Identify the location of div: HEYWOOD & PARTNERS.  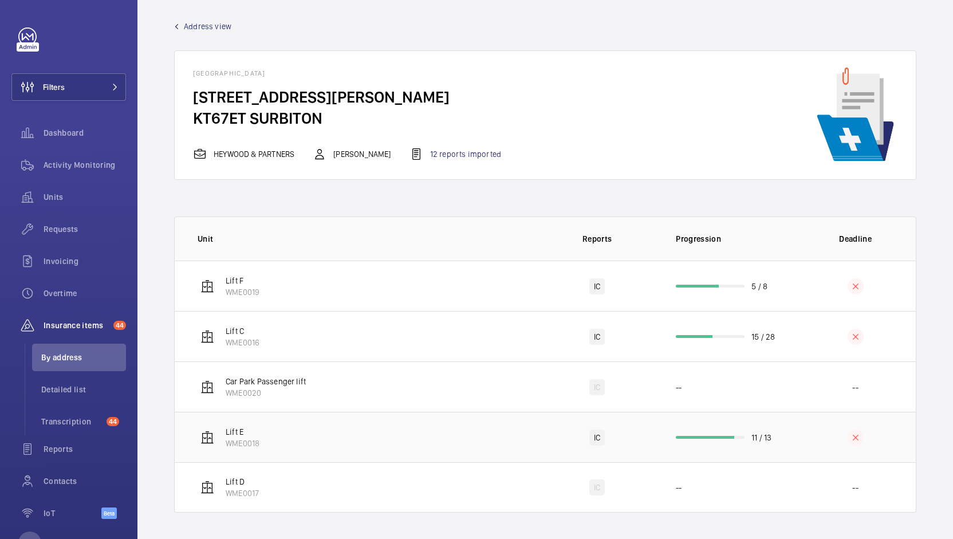
(243, 154).